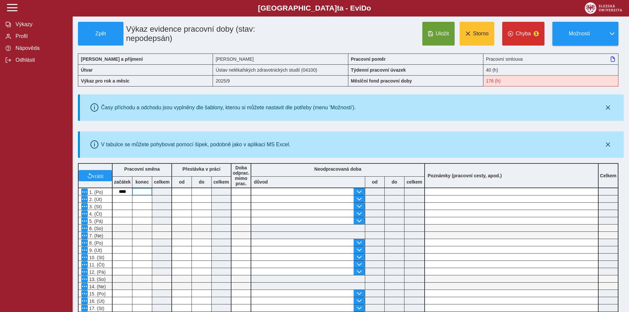 This screenshot has width=629, height=312. What do you see at coordinates (40, 36) in the screenshot?
I see `span: Profil` at bounding box center [40, 36].